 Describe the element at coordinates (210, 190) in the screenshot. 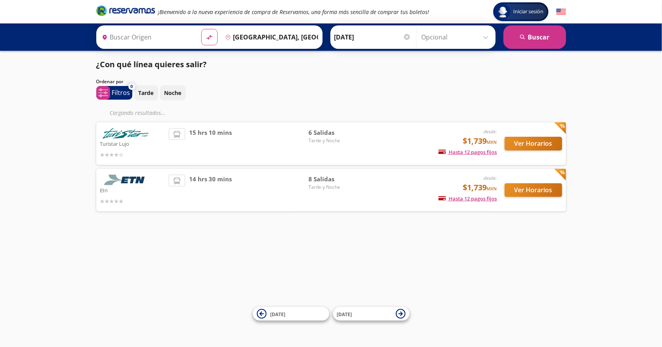

I see `span: 14 hrs 30 mins` at that location.